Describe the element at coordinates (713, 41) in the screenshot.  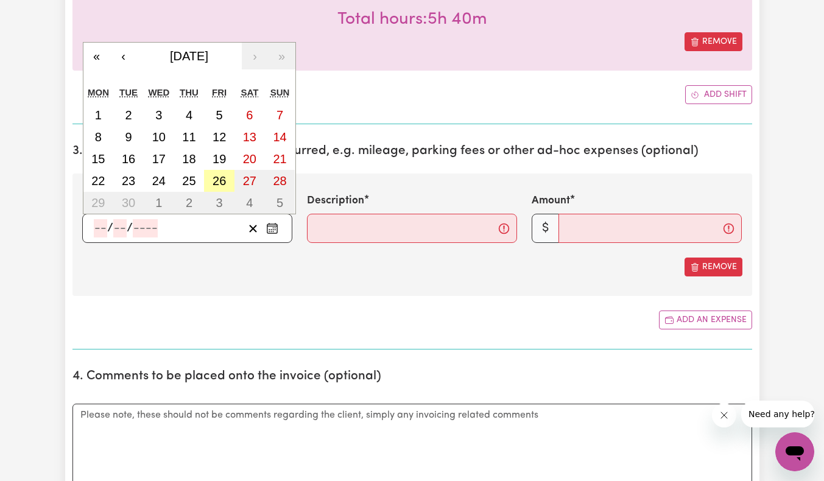
I see `button: Remove this shift` at that location.